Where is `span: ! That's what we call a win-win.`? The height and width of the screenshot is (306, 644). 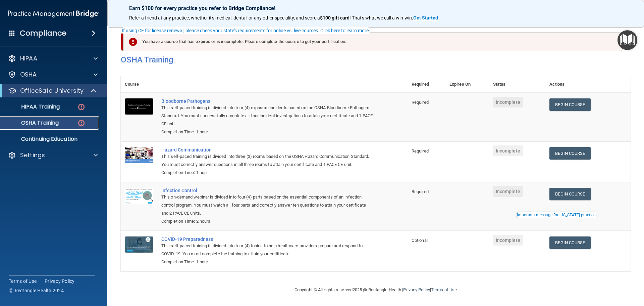 span: ! That's what we call a win-win. is located at coordinates (382, 18).